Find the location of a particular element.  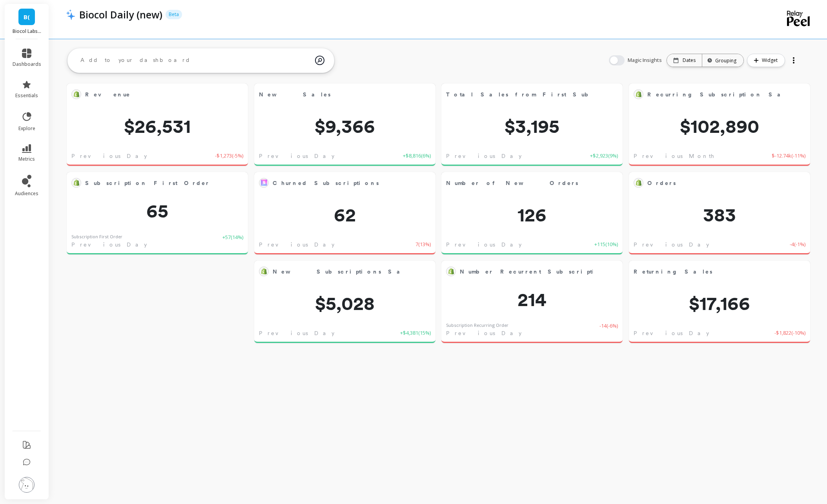

span: Magic Insights is located at coordinates (645, 61).